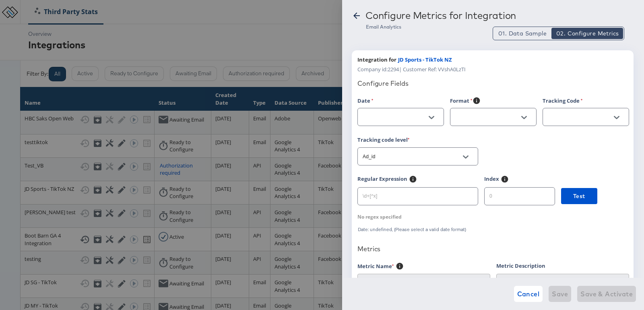  What do you see at coordinates (587, 34) in the screenshot?
I see `button: Configure Metrics` at bounding box center [587, 34].